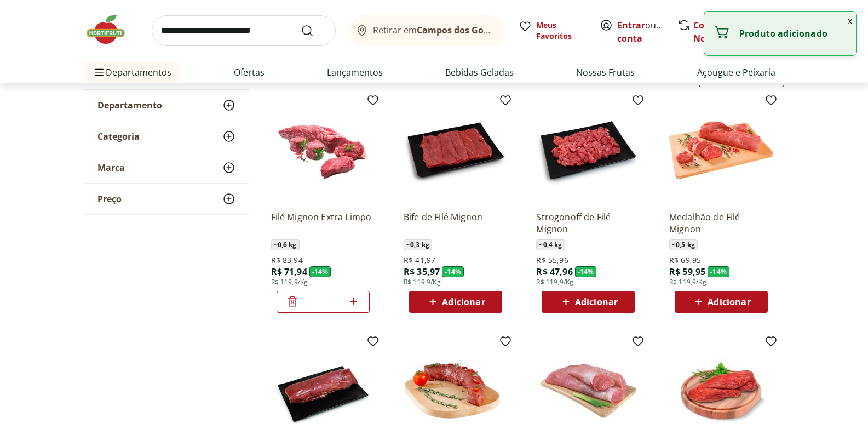 The width and height of the screenshot is (868, 429). Describe the element at coordinates (555, 272) in the screenshot. I see `span: R$ 47,96` at that location.